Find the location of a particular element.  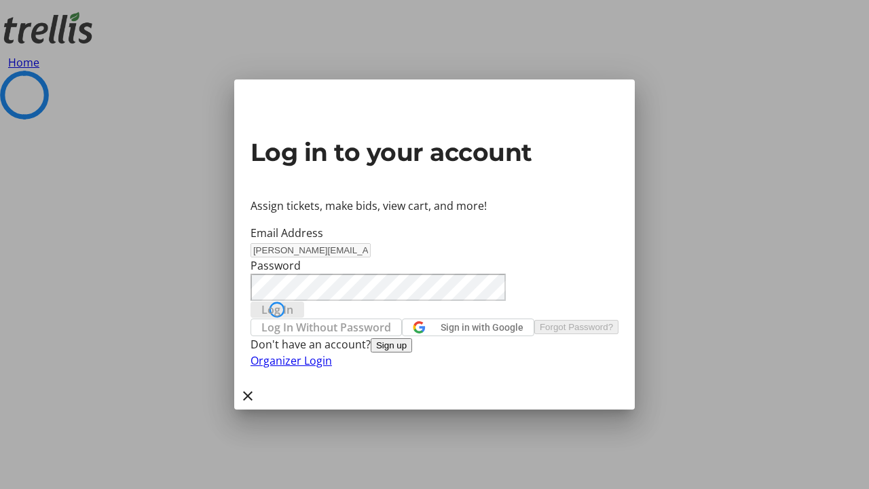

p: Assign tickets, make bids, view cart, and more! is located at coordinates (435, 206).